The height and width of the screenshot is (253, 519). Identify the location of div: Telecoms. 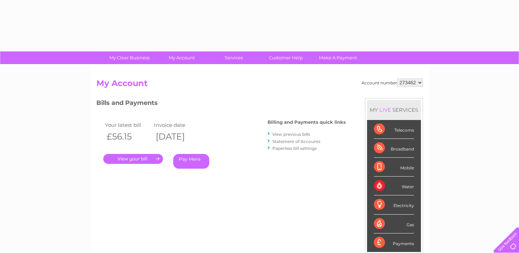
(394, 129).